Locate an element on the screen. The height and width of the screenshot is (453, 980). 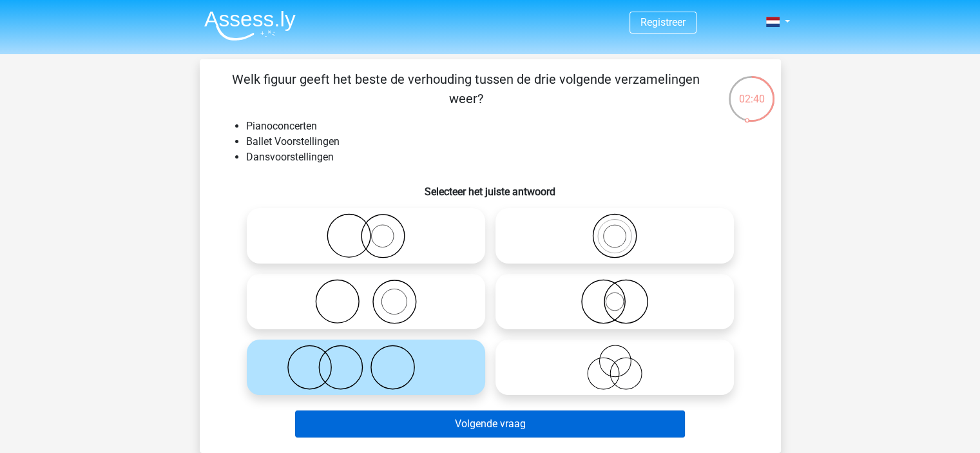
a: Registreer is located at coordinates (663, 22).